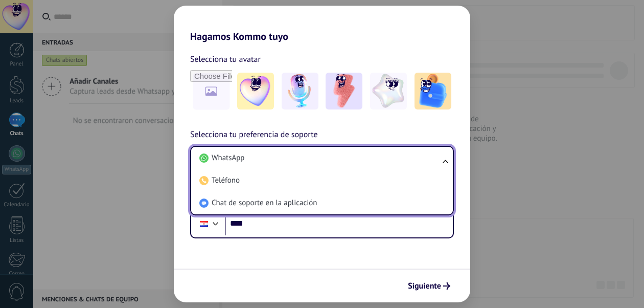 This screenshot has width=644, height=308. Describe the element at coordinates (256, 91) in the screenshot. I see `img: -1.jpeg` at that location.